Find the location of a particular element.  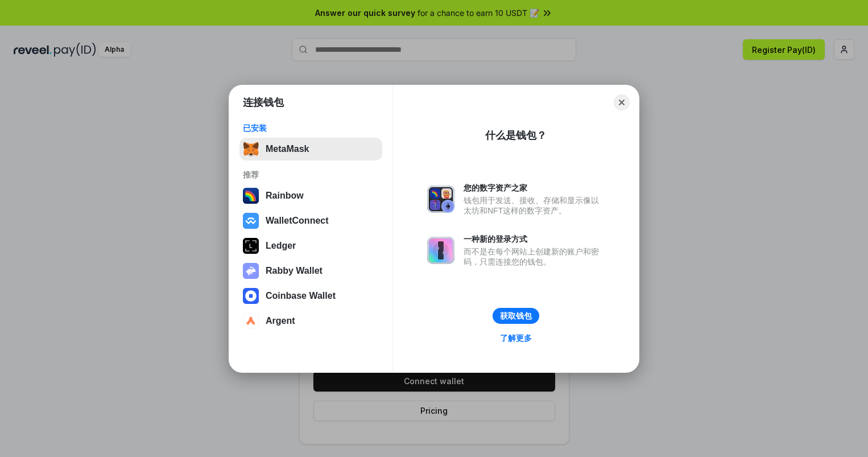

div: Coinbase Wallet is located at coordinates (301, 296).